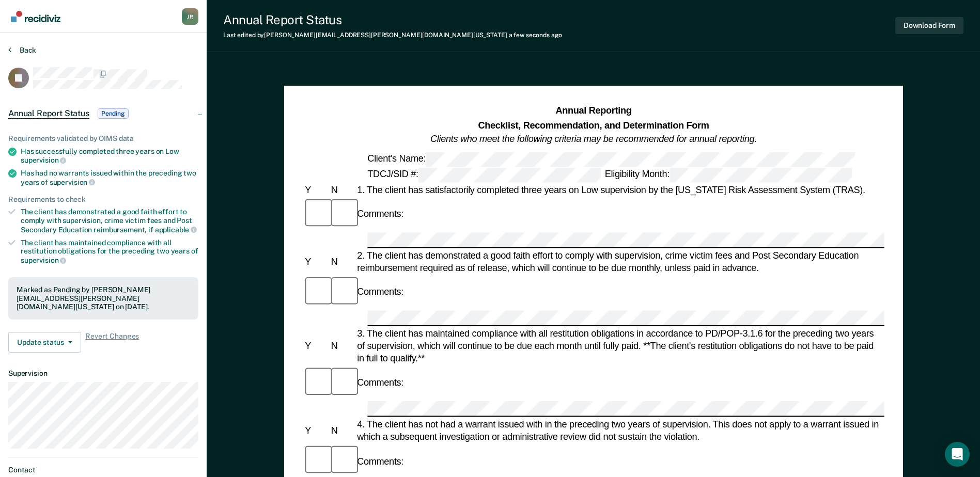 The height and width of the screenshot is (477, 980). What do you see at coordinates (619, 261) in the screenshot?
I see `div: 2. The client has demonstrated a good faith effort to comply with supervision, crime victim fees ...` at bounding box center [619, 261].